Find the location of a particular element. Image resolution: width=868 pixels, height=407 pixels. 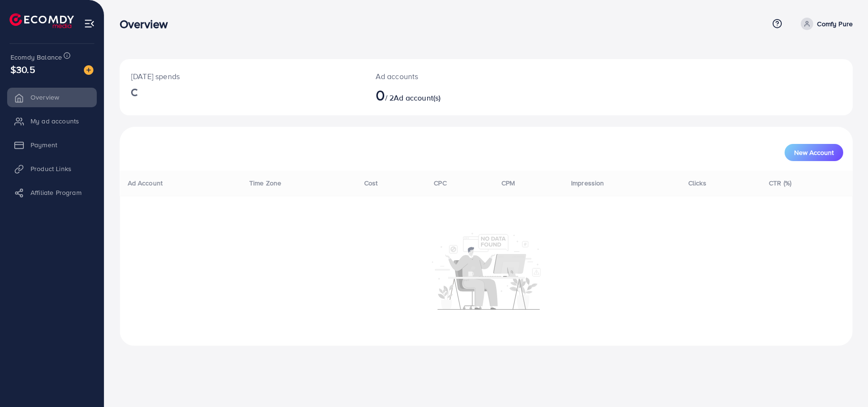

span: Ecomdy Balance is located at coordinates (37, 57).